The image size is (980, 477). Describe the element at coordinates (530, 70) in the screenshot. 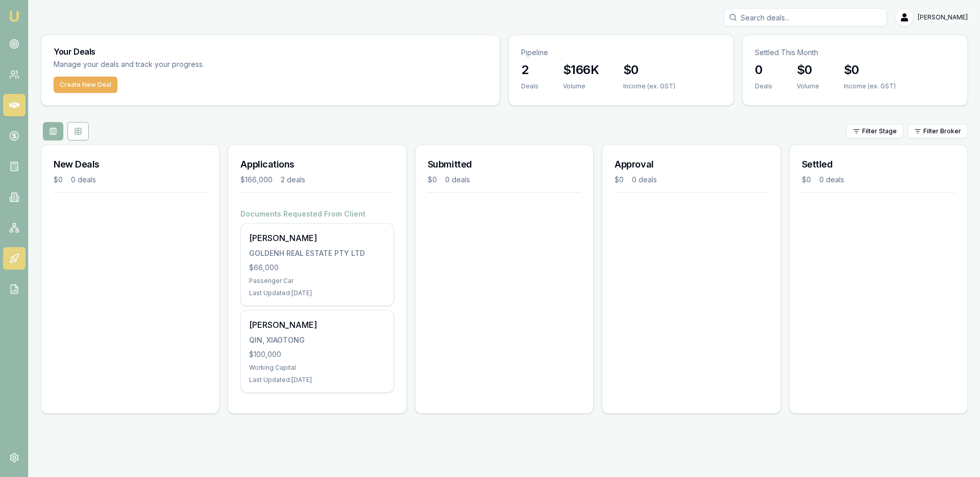

I see `h3: 2` at that location.